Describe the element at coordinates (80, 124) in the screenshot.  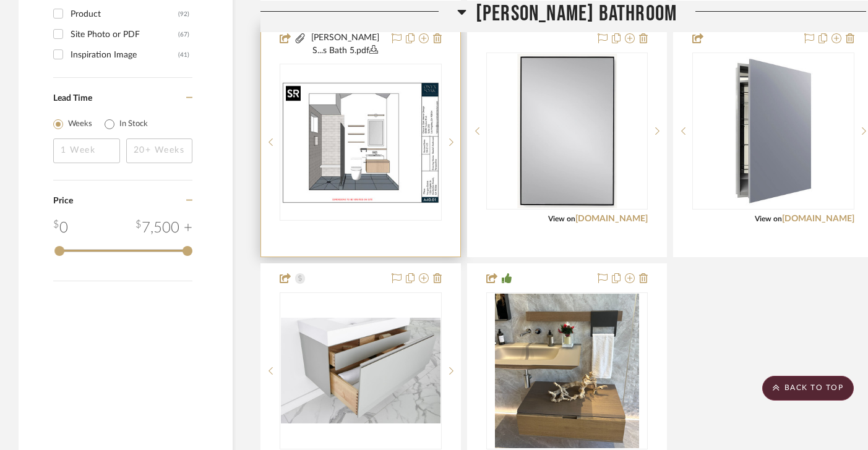
I see `label: Weeks` at that location.